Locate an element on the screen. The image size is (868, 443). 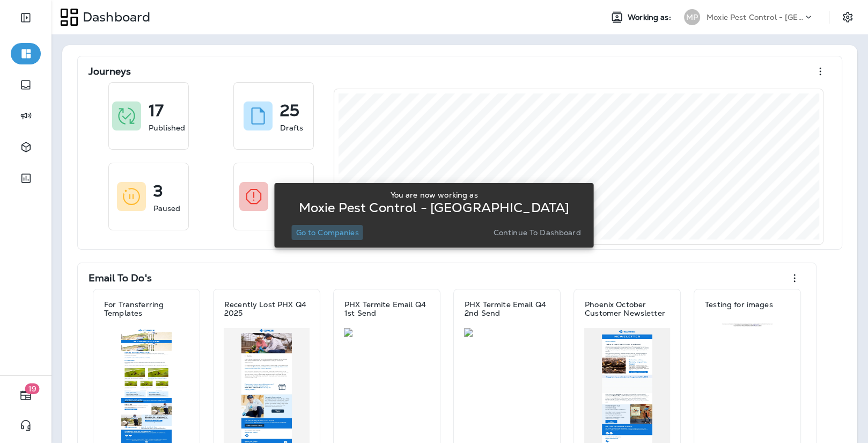
p: Paused is located at coordinates (167, 209).